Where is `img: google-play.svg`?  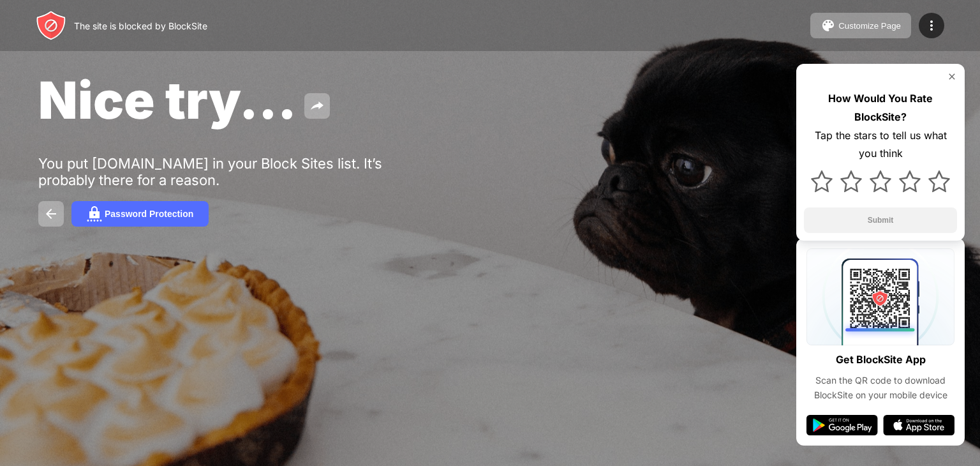
img: google-play.svg is located at coordinates (842, 425).